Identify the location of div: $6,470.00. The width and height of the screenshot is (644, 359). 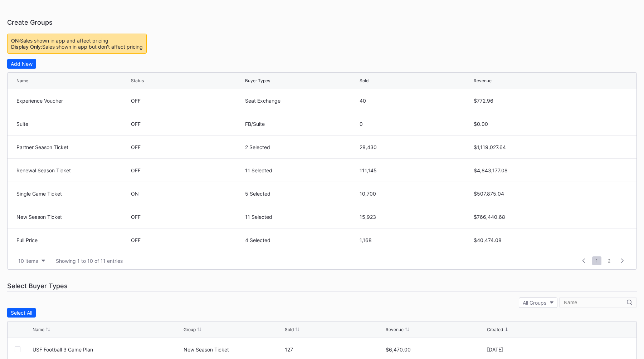
(435, 350).